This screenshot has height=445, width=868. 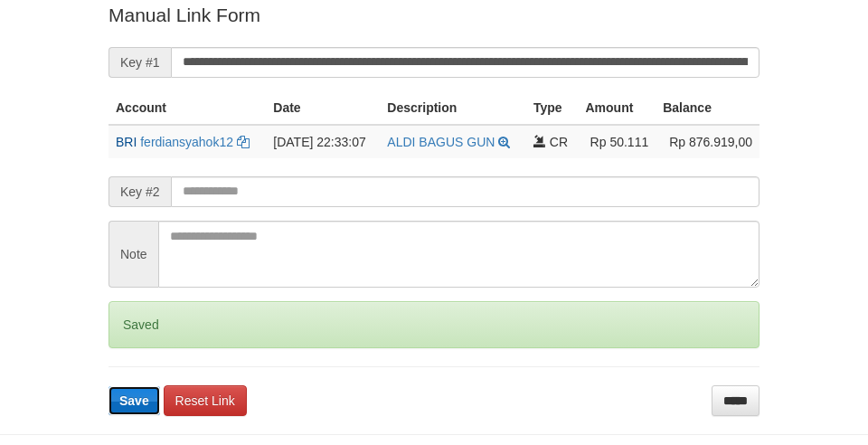 What do you see at coordinates (617, 141) in the screenshot?
I see `td: Rp 50.111` at bounding box center [617, 141].